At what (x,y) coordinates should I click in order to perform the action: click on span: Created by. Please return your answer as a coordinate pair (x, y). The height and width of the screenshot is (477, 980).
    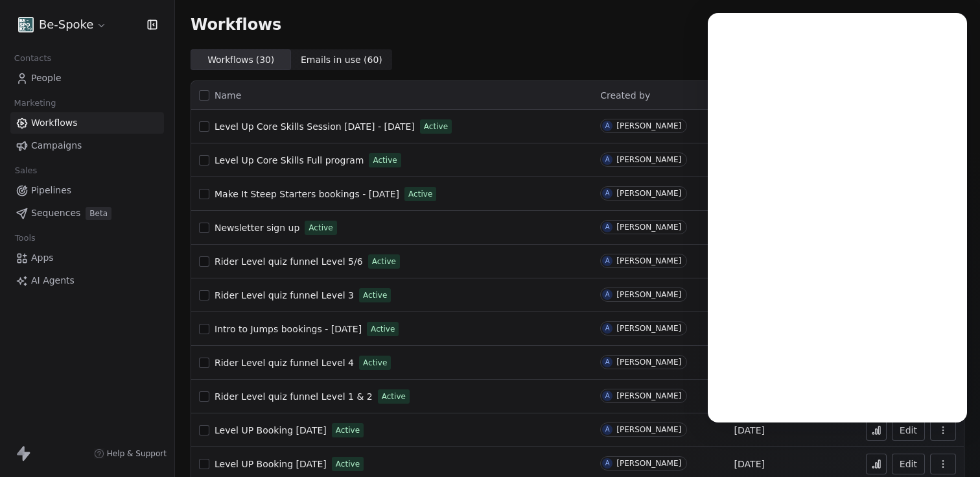
    Looking at the image, I should click on (624, 95).